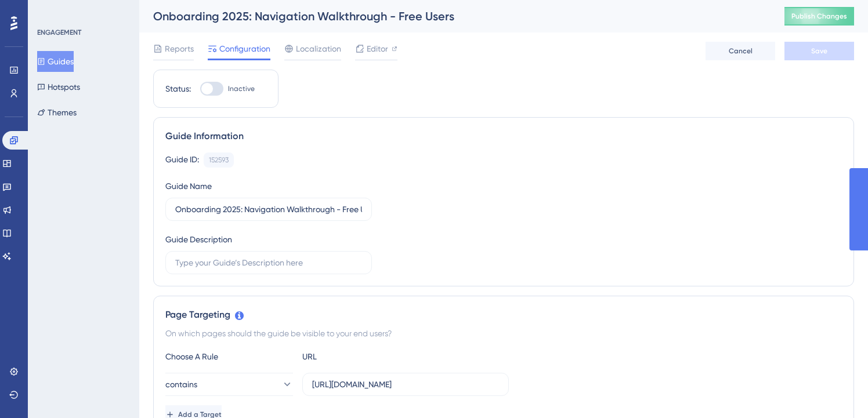 The height and width of the screenshot is (418, 868). What do you see at coordinates (268, 209) in the screenshot?
I see `input: Type your Guide’s Name here` at bounding box center [268, 209].